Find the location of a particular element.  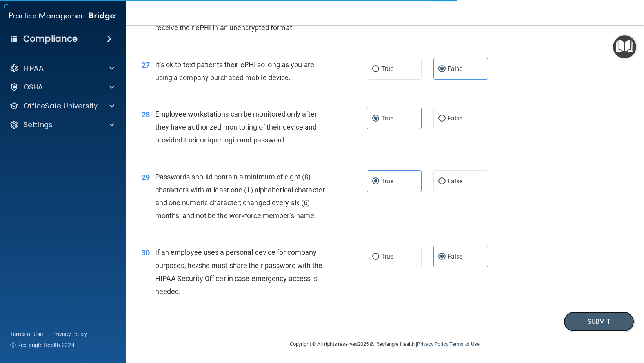

h4: Compliance is located at coordinates (50, 39).